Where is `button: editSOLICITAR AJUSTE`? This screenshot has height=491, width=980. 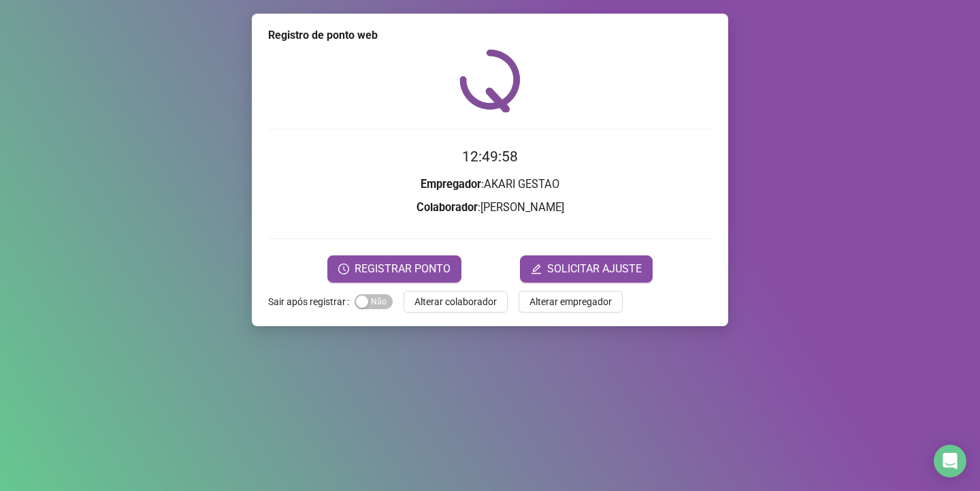
button: editSOLICITAR AJUSTE is located at coordinates (586, 269).